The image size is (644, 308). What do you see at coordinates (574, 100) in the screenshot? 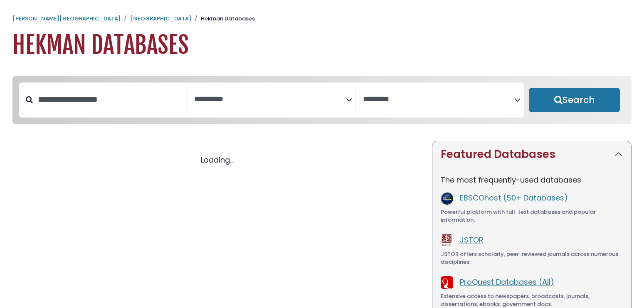
I see `button: Submit for Search Results` at bounding box center [574, 100].